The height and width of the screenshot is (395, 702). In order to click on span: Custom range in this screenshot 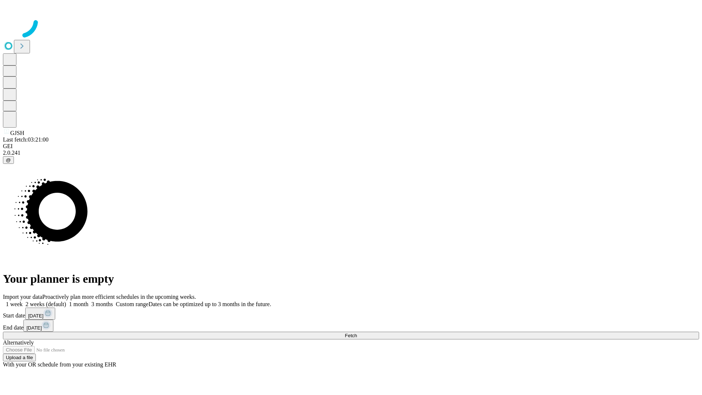, I will do `click(132, 304)`.